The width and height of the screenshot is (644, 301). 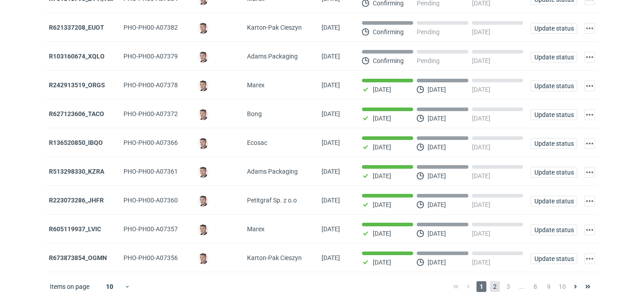 What do you see at coordinates (254, 114) in the screenshot?
I see `span: Bong` at bounding box center [254, 114].